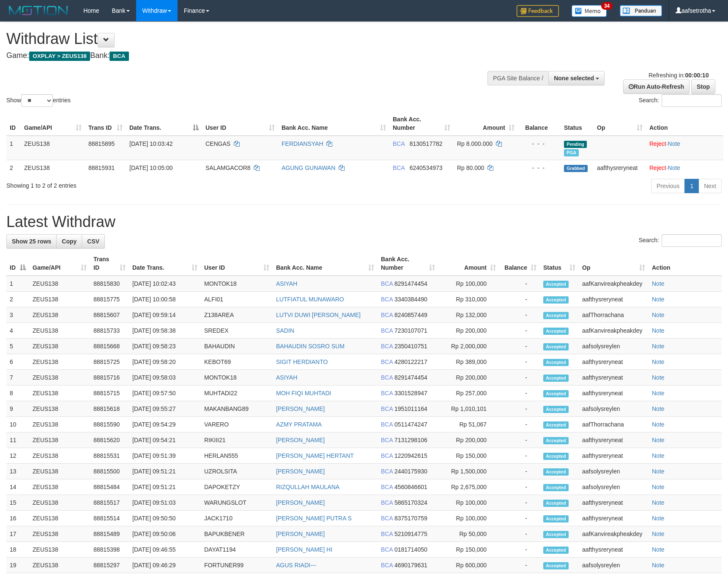 The height and width of the screenshot is (577, 728). Describe the element at coordinates (236, 346) in the screenshot. I see `td: BAHAUDIN` at that location.